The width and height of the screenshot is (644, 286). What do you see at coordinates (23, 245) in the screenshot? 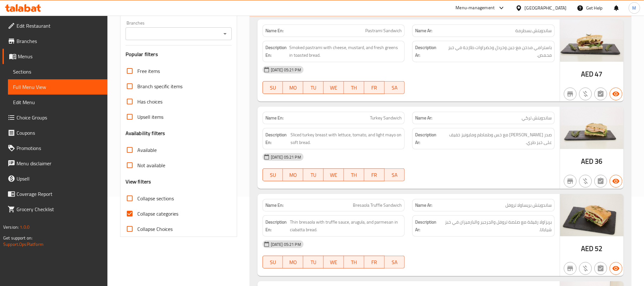
I see `a: Support.OpsPlatform` at bounding box center [23, 245].